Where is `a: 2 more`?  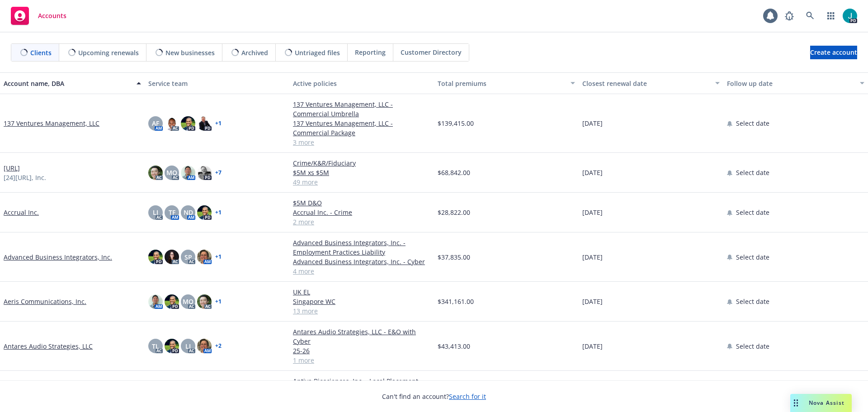
a: 2 more is located at coordinates (362, 222).